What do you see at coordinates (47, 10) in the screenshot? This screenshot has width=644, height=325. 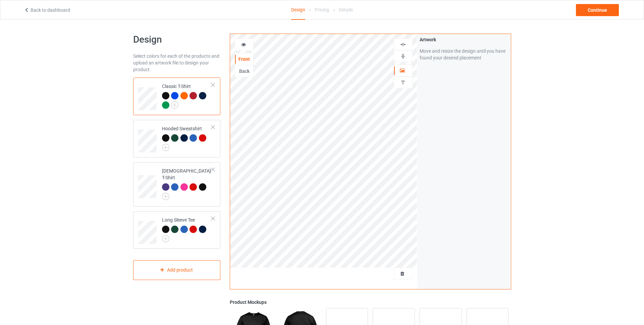 I see `a: Back to dashboard` at bounding box center [47, 10].